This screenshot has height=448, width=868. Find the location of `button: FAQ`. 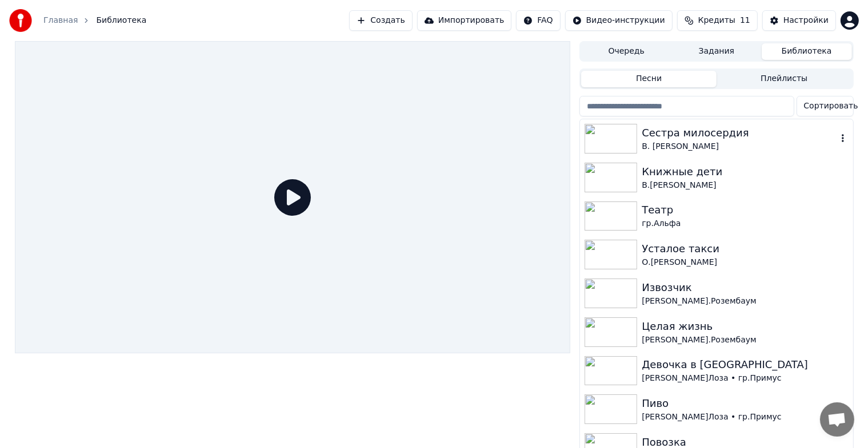

button: FAQ is located at coordinates (537, 21).